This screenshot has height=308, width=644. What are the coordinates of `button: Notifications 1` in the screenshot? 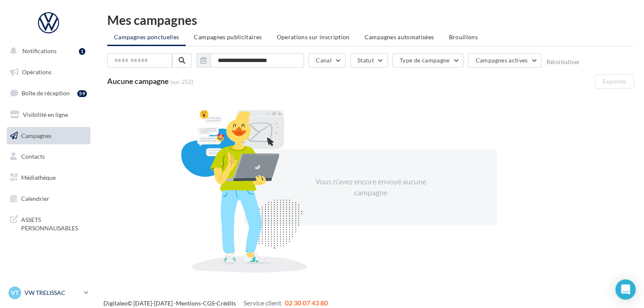 It's located at (47, 51).